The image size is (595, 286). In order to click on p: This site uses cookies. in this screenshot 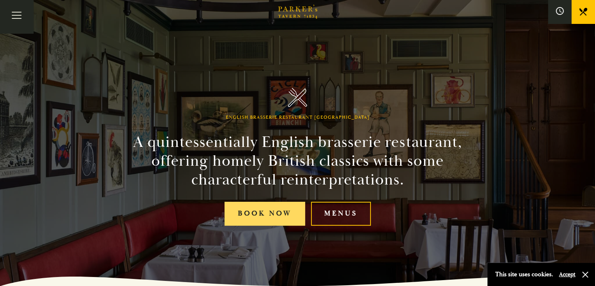, I will do `click(524, 274)`.